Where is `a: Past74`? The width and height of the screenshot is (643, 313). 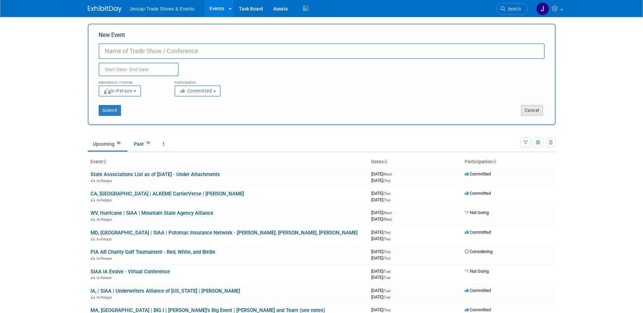
a: Past74 is located at coordinates (143, 144).